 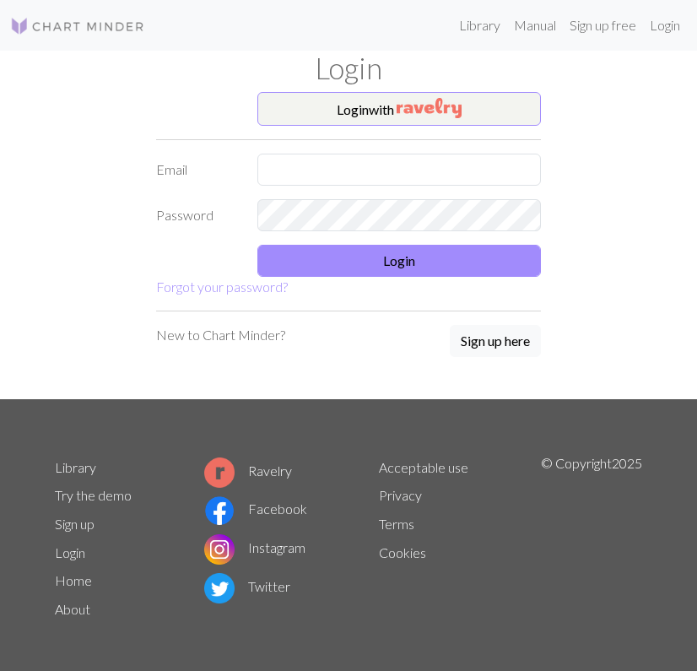 I want to click on a: Try the demo, so click(x=93, y=494).